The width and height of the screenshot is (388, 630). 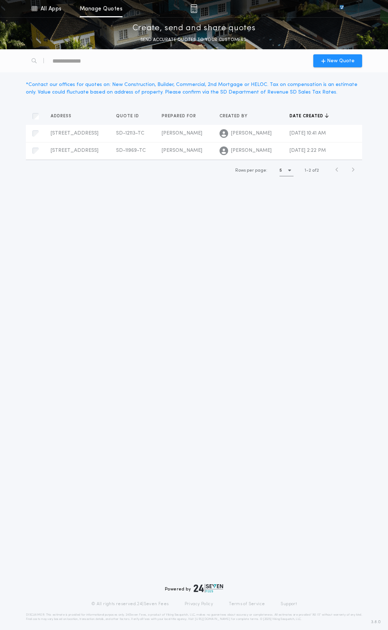 What do you see at coordinates (180, 116) in the screenshot?
I see `button: Prepared for` at bounding box center [180, 116].